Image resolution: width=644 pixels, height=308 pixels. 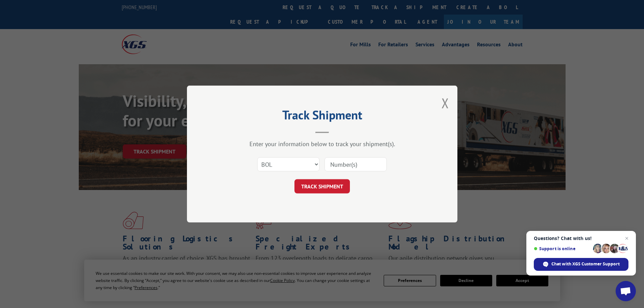 What do you see at coordinates (355, 164) in the screenshot?
I see `input: Number(s)` at bounding box center [355, 164].